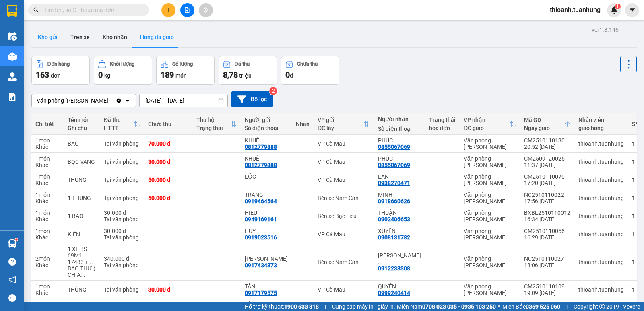  Describe the element at coordinates (81, 144) in the screenshot. I see `div: BAO` at that location.